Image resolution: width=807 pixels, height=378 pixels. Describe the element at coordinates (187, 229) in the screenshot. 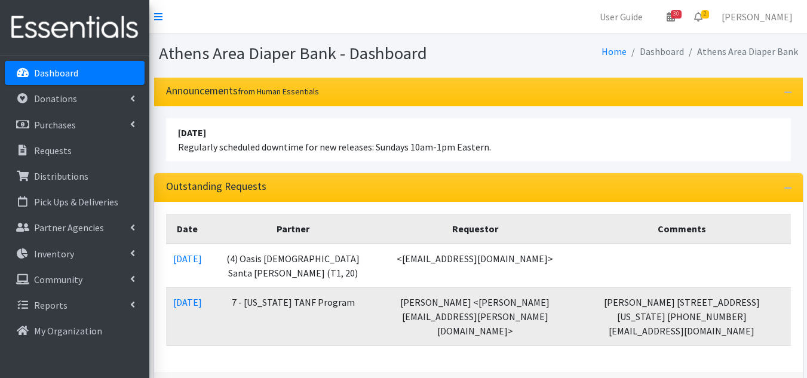

I see `th: Date` at that location.